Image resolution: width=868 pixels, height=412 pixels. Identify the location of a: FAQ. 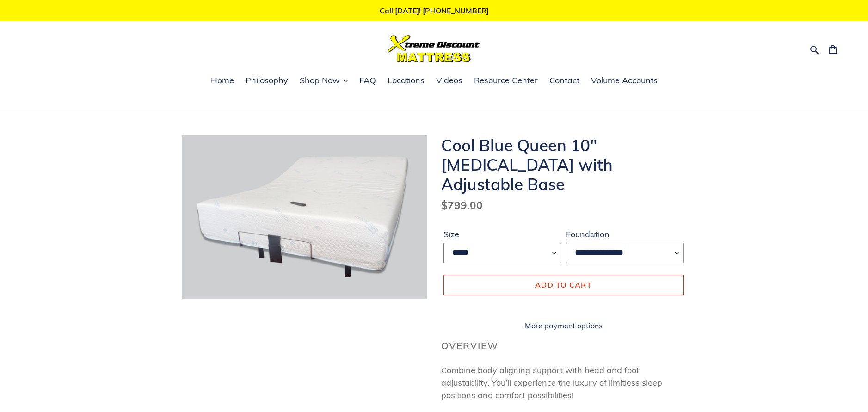
(368, 81).